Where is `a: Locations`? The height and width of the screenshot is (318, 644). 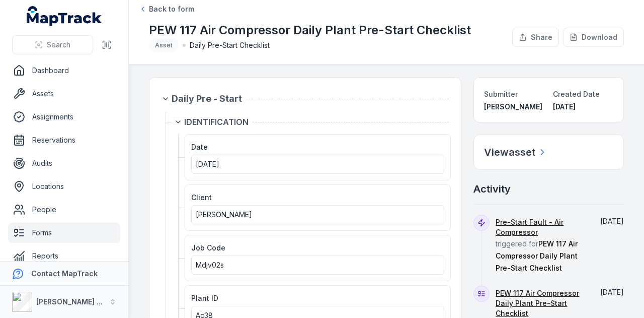
a: Locations is located at coordinates (64, 186).